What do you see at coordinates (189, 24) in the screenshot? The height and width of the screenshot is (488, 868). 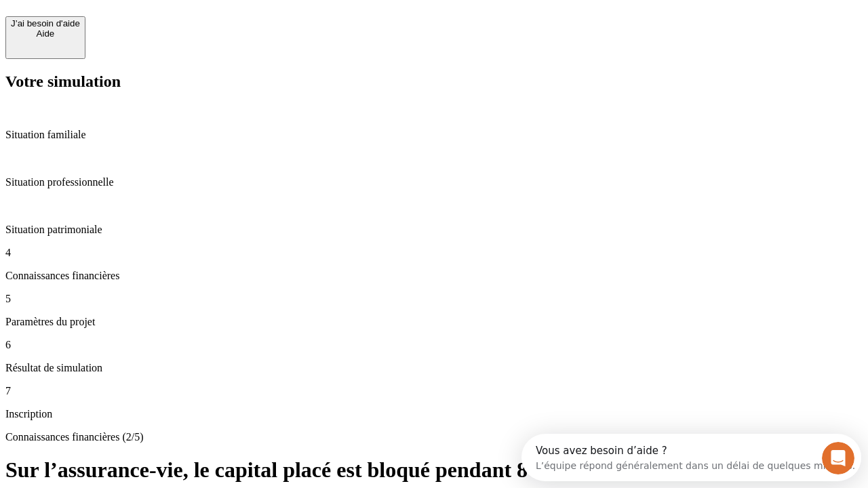 I see `div: Ouvrir le Messenger Intercom` at bounding box center [189, 24].